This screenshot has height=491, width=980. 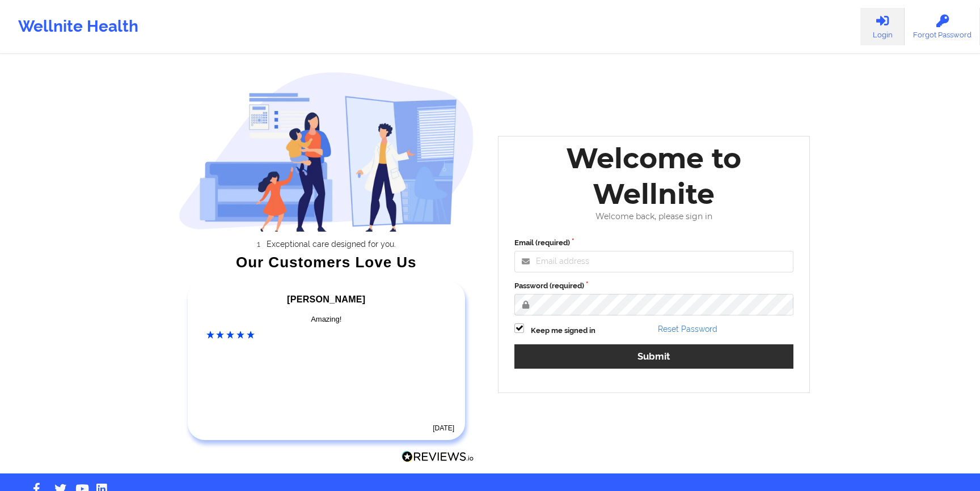 I want to click on img: Reviews.io Logo, so click(x=438, y=457).